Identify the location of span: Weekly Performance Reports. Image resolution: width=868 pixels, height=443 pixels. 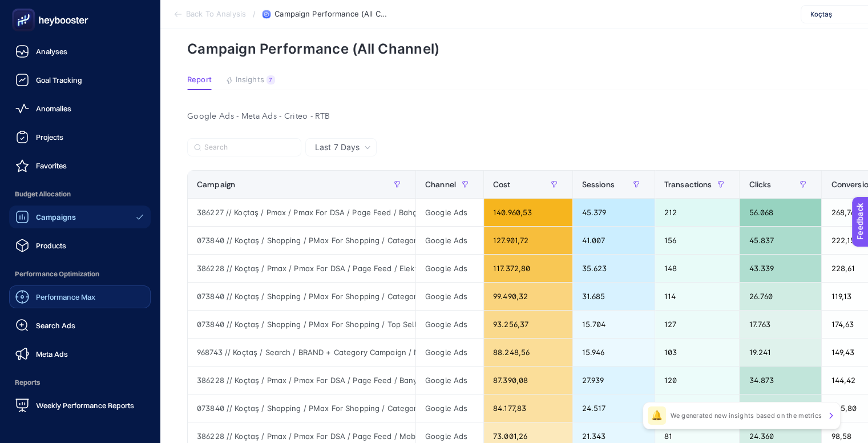
(85, 405).